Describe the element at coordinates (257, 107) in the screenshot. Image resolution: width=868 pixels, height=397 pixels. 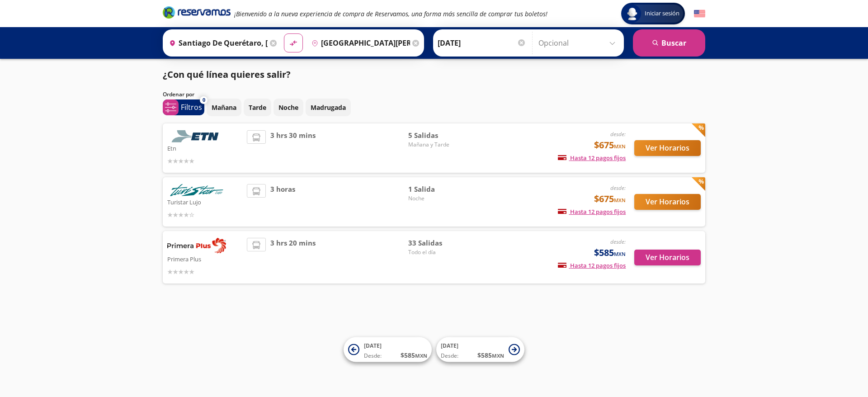
I see `button: Tarde` at that location.